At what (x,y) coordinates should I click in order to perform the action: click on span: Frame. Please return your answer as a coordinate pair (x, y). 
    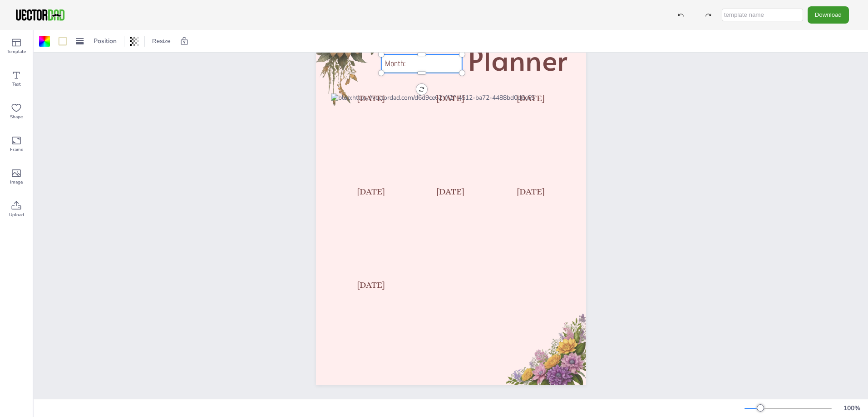
    Looking at the image, I should click on (17, 150).